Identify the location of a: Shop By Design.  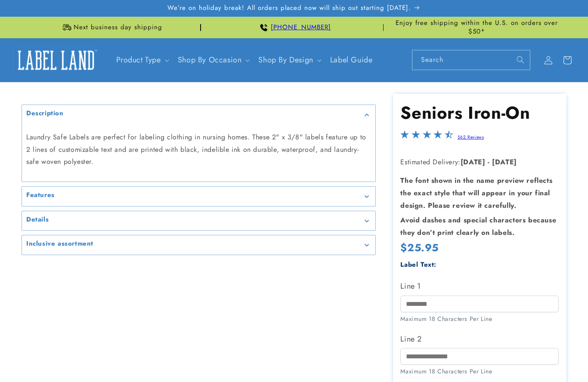
(285, 59).